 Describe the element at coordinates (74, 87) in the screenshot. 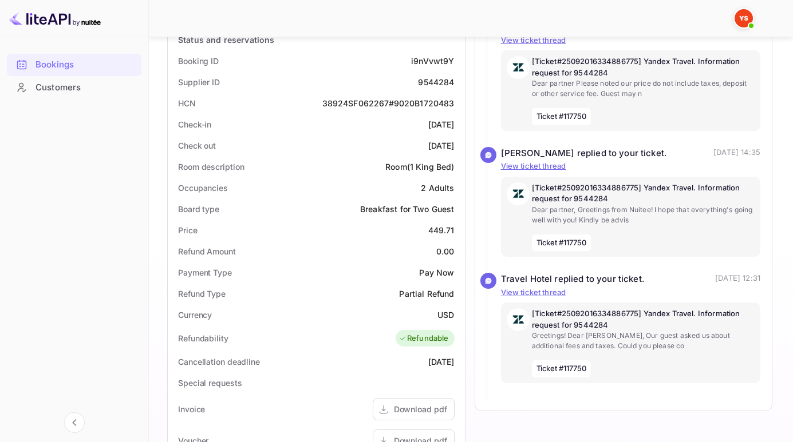

I see `a: Customers` at that location.